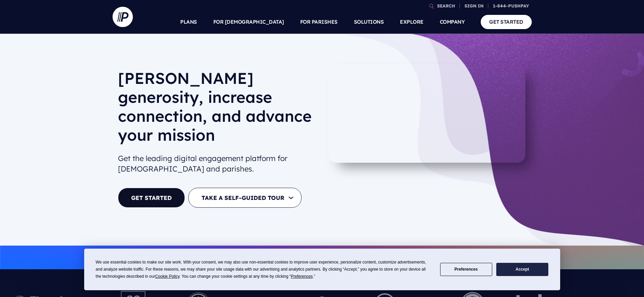  Describe the element at coordinates (466, 269) in the screenshot. I see `button: Preferences` at that location.